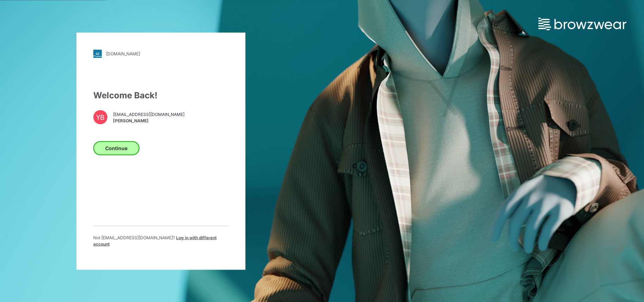 The height and width of the screenshot is (302, 644). Describe the element at coordinates (97, 53) in the screenshot. I see `img: stylezone-logo.562084cfcfab977791bfbf7441f1a819.svg` at that location.